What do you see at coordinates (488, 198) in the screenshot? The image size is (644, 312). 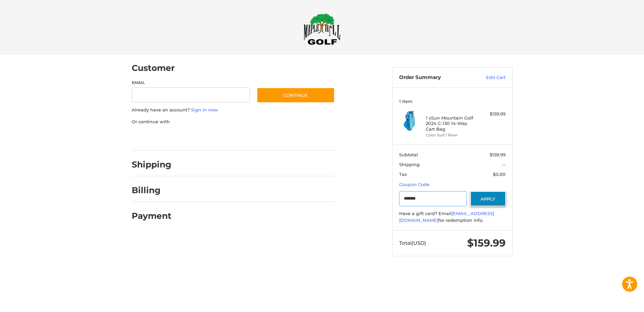 I see `button: Apply` at bounding box center [488, 198].